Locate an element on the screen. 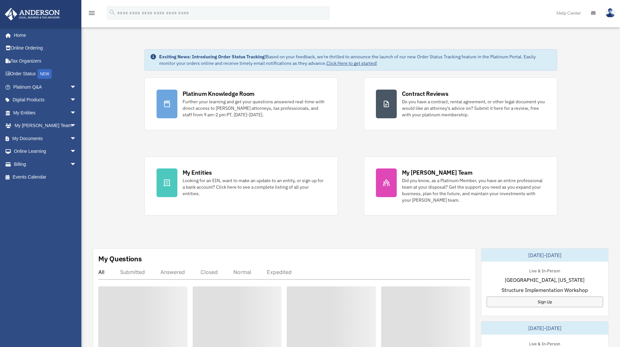  a: Contract Reviews Do you have a contract, rental agreement, or other legal document you would like... is located at coordinates (461, 104).